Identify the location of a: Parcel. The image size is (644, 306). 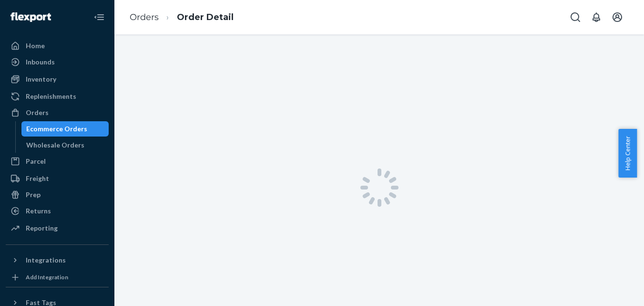
(57, 162).